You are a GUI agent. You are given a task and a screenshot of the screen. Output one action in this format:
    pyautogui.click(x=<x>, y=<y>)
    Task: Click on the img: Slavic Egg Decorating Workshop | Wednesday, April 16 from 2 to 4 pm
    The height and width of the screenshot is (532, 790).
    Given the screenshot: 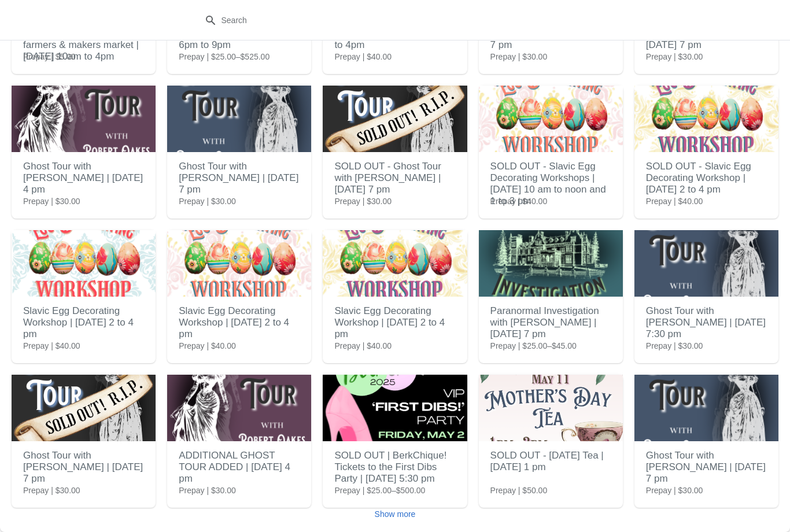 What is the action you would take?
    pyautogui.click(x=239, y=263)
    